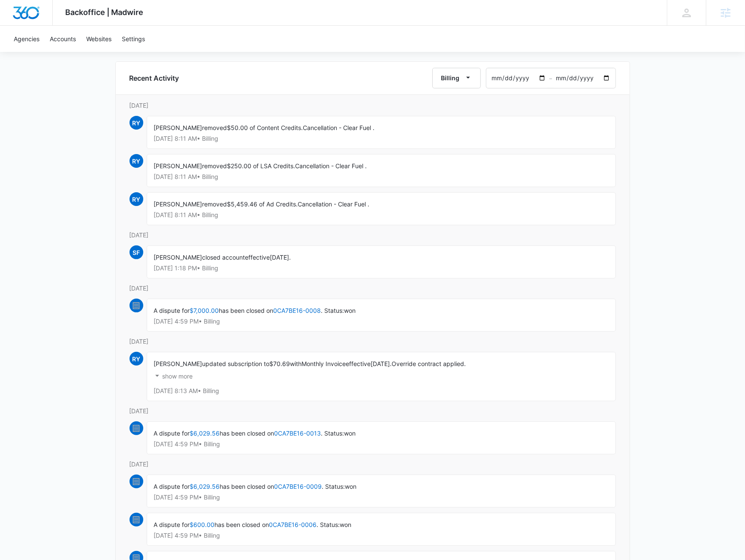 The width and height of the screenshot is (745, 560). Describe the element at coordinates (265, 128) in the screenshot. I see `span: $50.00 of Content Credits.` at that location.